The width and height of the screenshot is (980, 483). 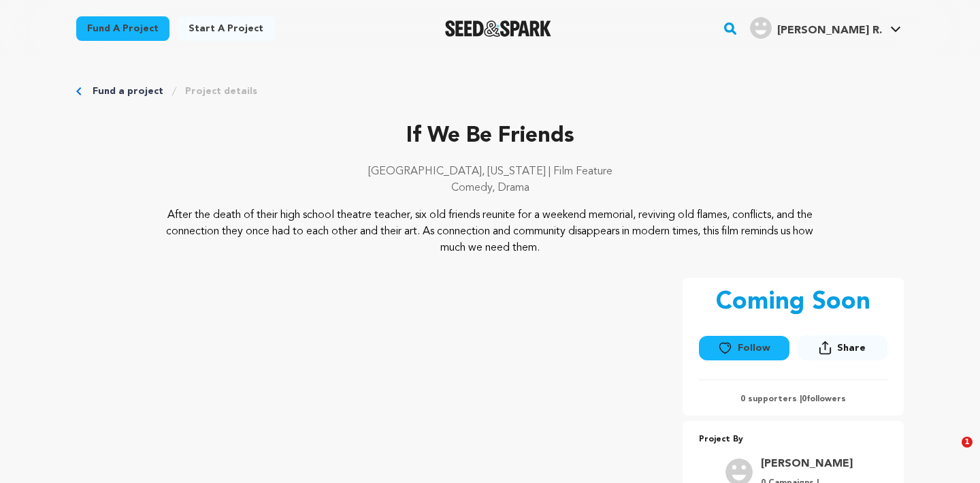 What do you see at coordinates (804, 399) in the screenshot?
I see `span: 0` at bounding box center [804, 399].